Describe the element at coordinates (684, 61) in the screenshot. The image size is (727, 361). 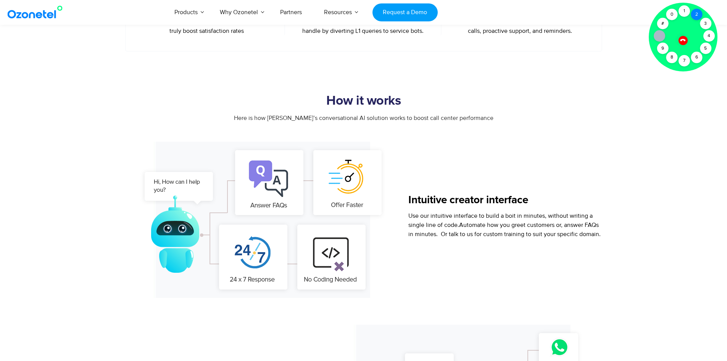
I see `div: 7` at that location.